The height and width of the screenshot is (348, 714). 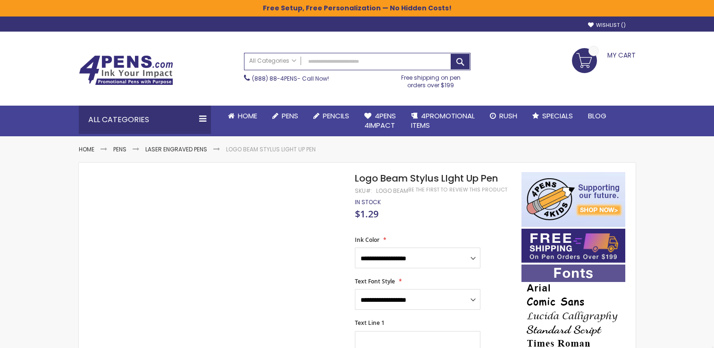 What do you see at coordinates (370, 323) in the screenshot?
I see `span: Text Line 1` at bounding box center [370, 323].